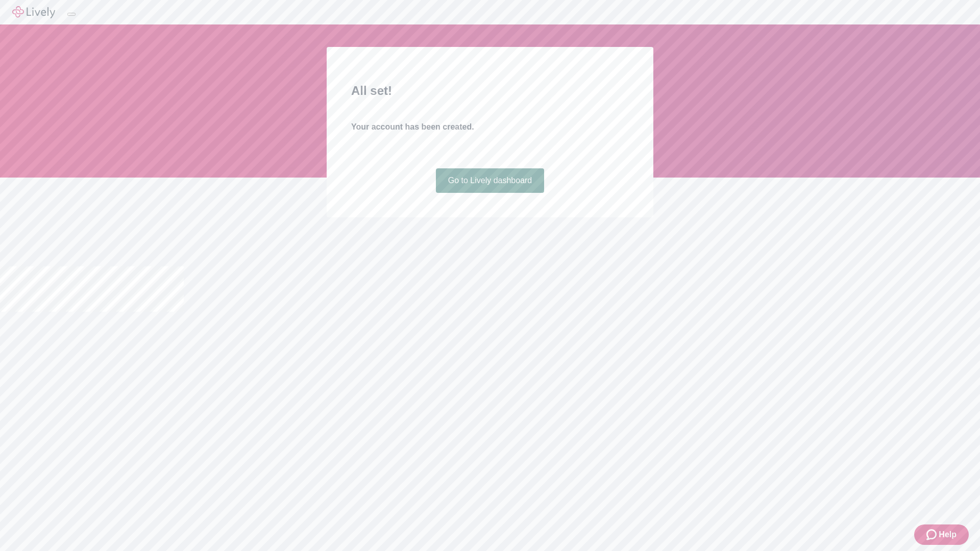 This screenshot has width=980, height=551. I want to click on h2: All set!, so click(490, 90).